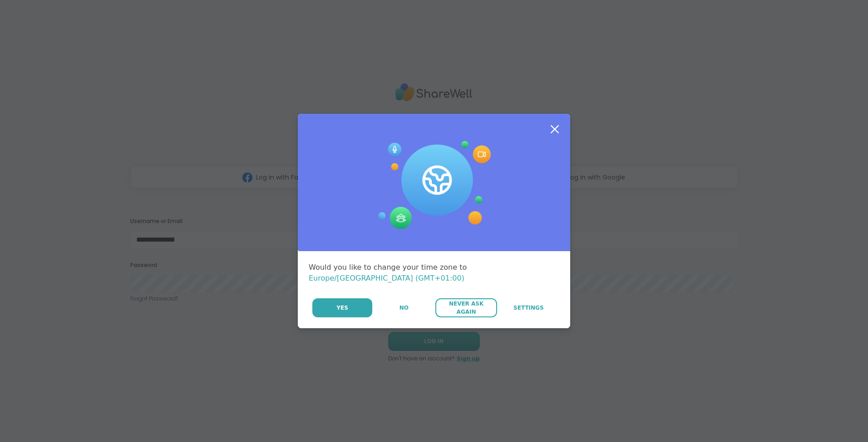 This screenshot has width=868, height=442. What do you see at coordinates (342, 308) in the screenshot?
I see `span: Yes` at bounding box center [342, 308].